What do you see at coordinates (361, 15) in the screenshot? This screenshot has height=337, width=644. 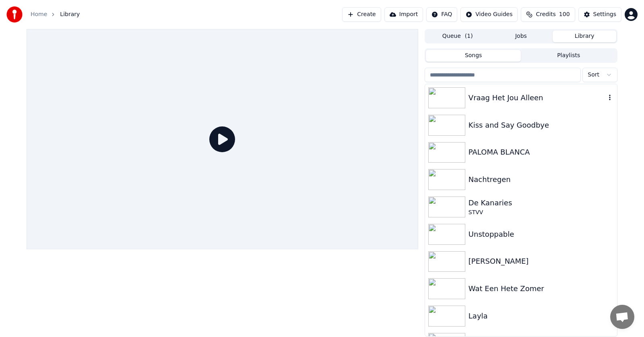 I see `button: Create` at bounding box center [361, 15].